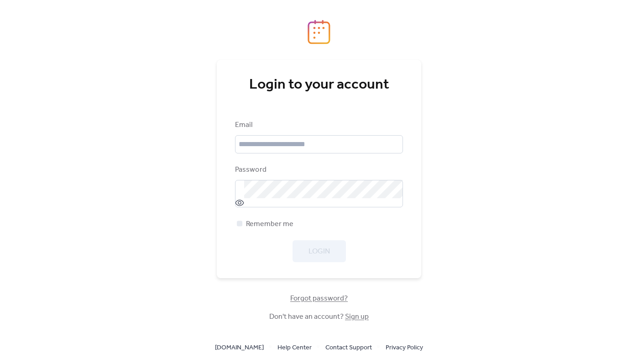 This screenshot has height=364, width=638. Describe the element at coordinates (319, 298) in the screenshot. I see `span: Forgot password?` at that location.